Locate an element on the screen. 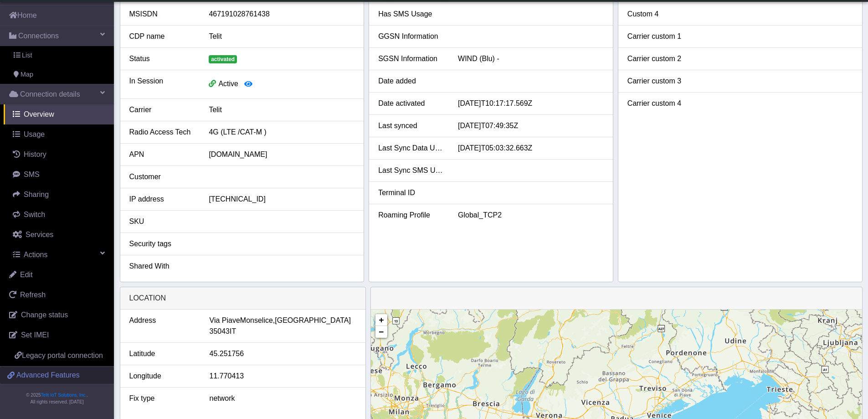  span: 35043 is located at coordinates (220, 331).